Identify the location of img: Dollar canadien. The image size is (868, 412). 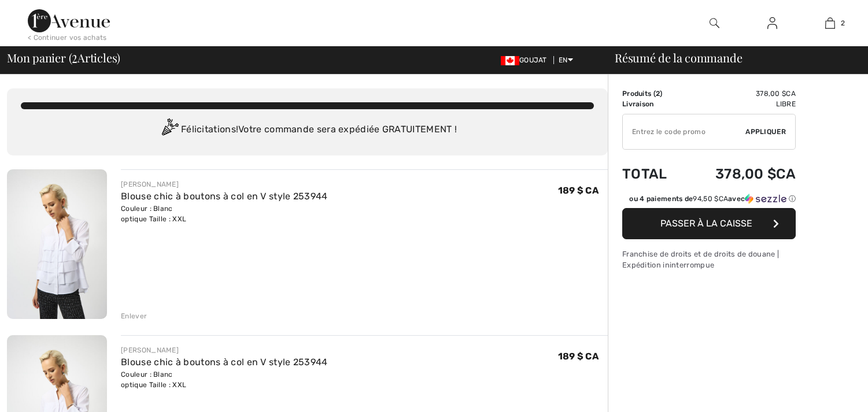
(510, 60).